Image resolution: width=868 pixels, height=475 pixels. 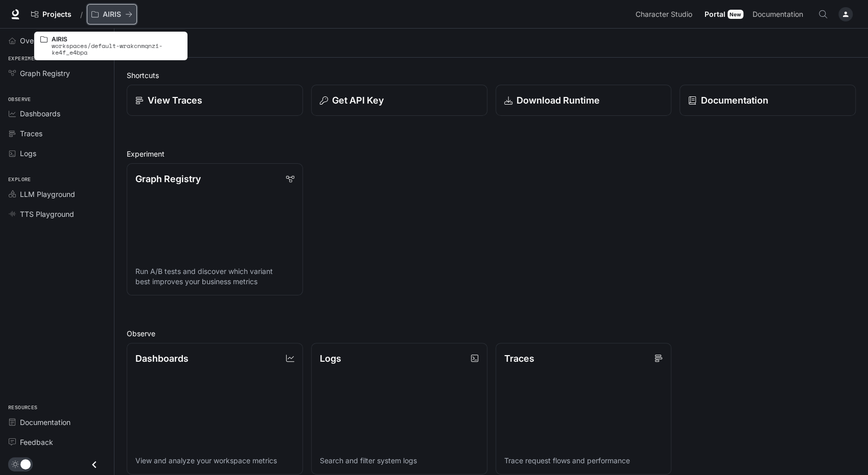 I want to click on span: Logs, so click(x=28, y=153).